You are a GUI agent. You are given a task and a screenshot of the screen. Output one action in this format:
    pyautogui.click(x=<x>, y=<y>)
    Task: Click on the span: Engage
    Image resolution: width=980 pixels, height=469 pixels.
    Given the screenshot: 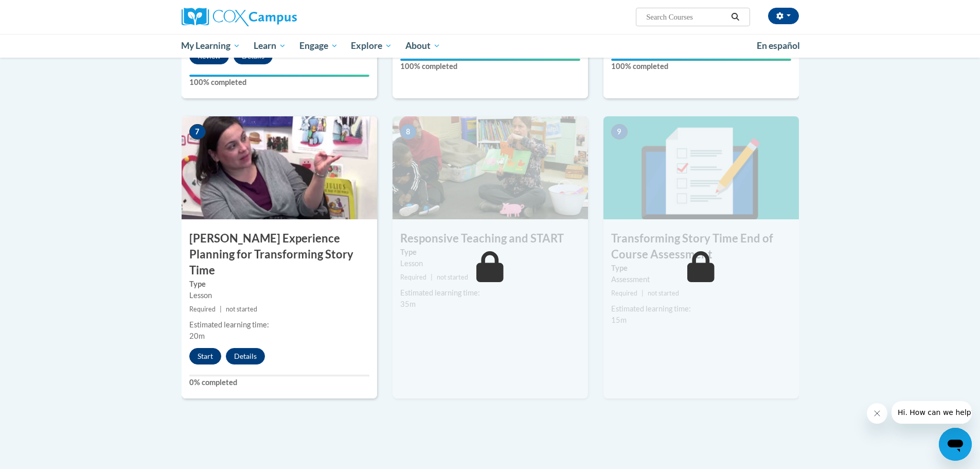 What is the action you would take?
    pyautogui.click(x=318, y=46)
    